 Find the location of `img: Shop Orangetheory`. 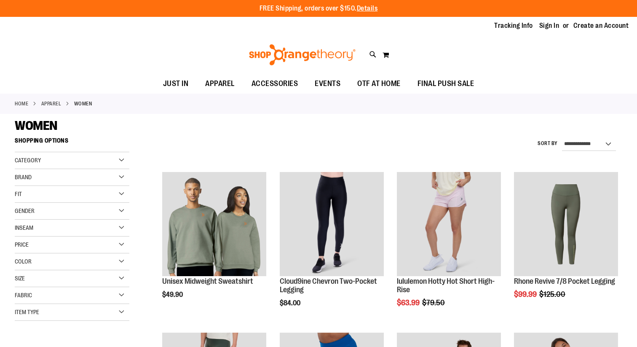

img: Shop Orangetheory is located at coordinates (302, 55).